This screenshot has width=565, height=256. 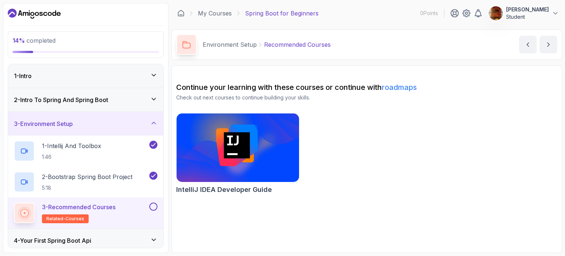 I want to click on span: 14 %, so click(x=19, y=40).